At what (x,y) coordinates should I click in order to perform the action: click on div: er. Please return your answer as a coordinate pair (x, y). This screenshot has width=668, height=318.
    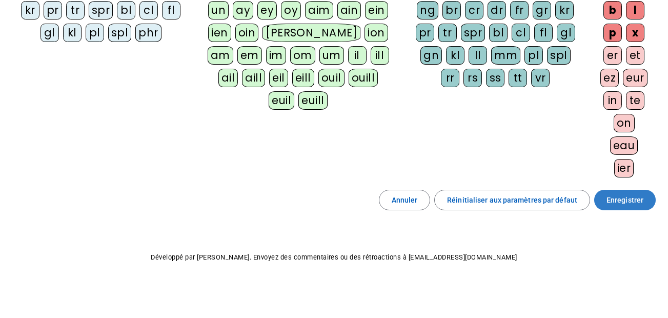
    Looking at the image, I should click on (613, 55).